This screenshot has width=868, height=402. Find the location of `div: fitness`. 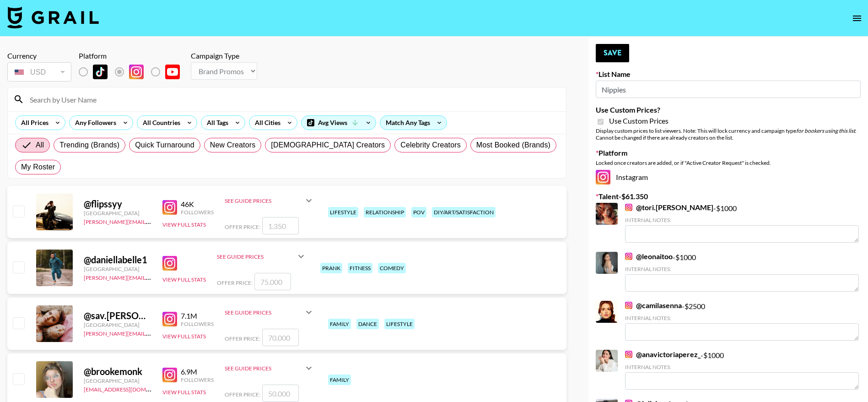

div: fitness is located at coordinates (360, 268).